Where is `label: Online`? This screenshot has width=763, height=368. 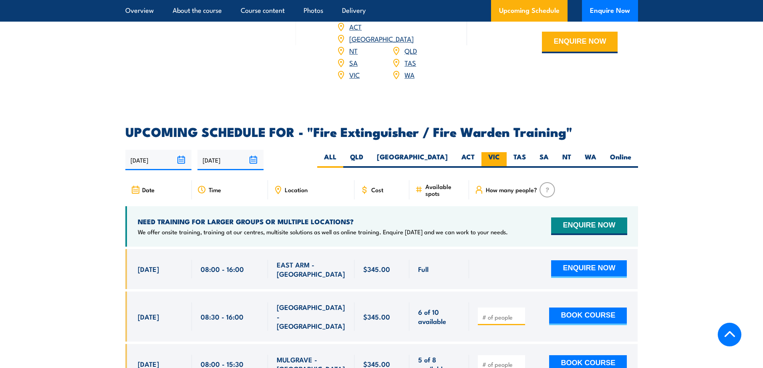
label: Online is located at coordinates (620, 160).